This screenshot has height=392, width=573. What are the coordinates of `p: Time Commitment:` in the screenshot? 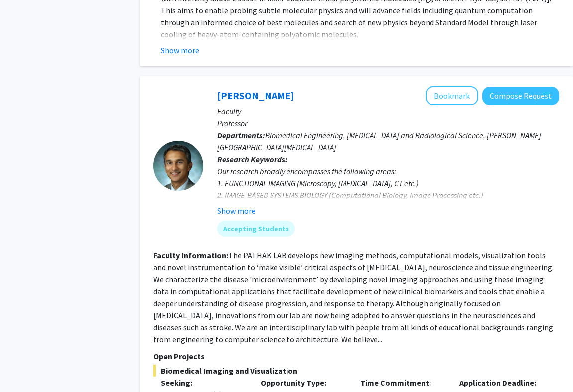 It's located at (403, 382).